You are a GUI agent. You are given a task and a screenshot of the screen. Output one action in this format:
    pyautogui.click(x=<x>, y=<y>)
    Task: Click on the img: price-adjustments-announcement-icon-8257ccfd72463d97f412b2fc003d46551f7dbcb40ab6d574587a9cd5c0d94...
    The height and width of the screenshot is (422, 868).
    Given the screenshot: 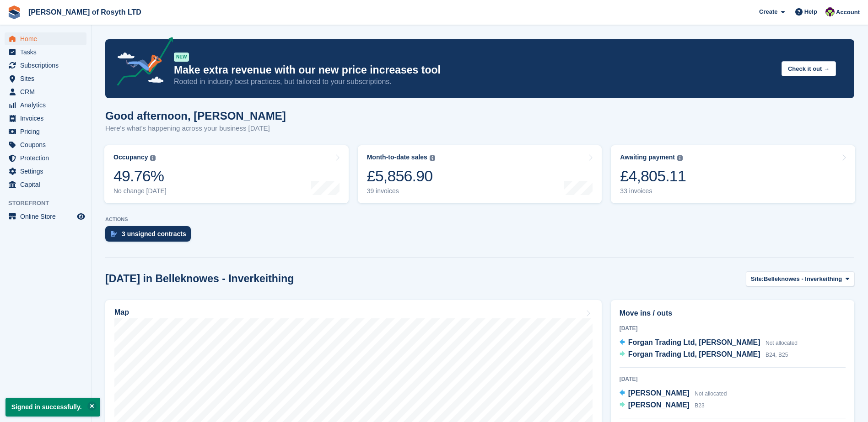 What is the action you would take?
    pyautogui.click(x=141, y=63)
    